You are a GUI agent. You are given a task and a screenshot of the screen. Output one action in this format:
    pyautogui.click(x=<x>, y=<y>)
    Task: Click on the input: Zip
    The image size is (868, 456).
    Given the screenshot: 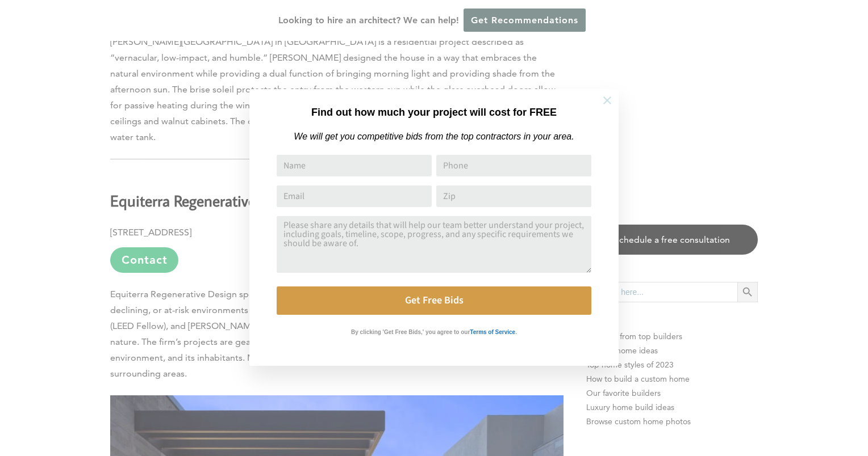 What is the action you would take?
    pyautogui.click(x=513, y=196)
    